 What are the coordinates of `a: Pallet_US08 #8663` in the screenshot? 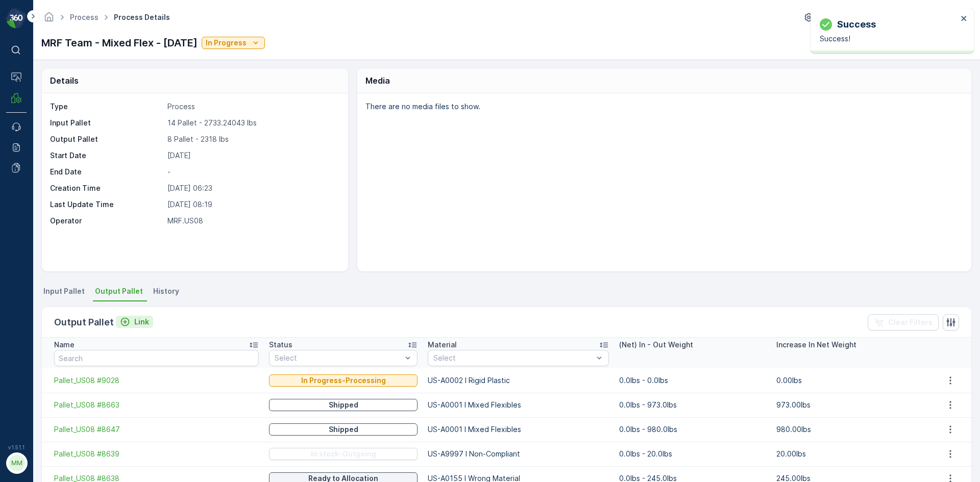 It's located at (157, 406).